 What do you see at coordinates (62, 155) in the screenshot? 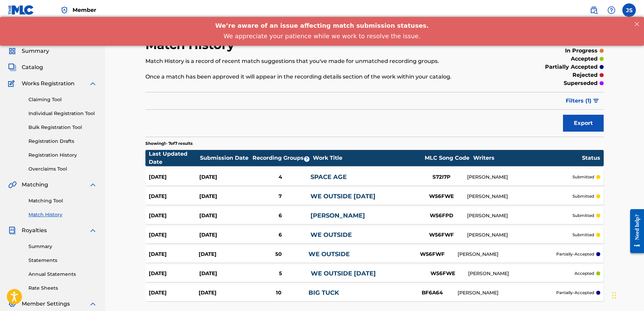
I see `a: Registration History` at bounding box center [62, 155].